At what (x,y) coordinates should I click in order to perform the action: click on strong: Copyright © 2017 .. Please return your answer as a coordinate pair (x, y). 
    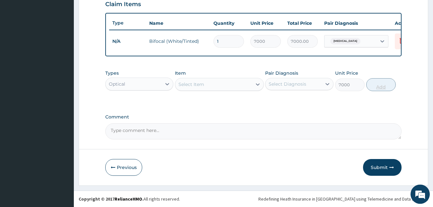
    Looking at the image, I should click on (111, 198).